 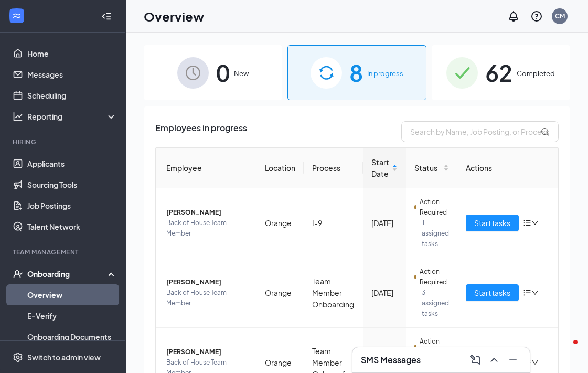 What do you see at coordinates (72, 117) in the screenshot?
I see `div: Reporting` at bounding box center [72, 117].